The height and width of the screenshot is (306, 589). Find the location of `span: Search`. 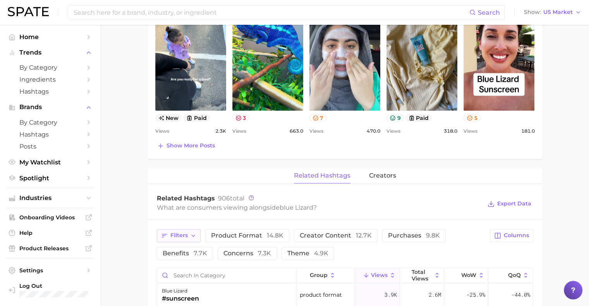

span: Search is located at coordinates (489, 12).